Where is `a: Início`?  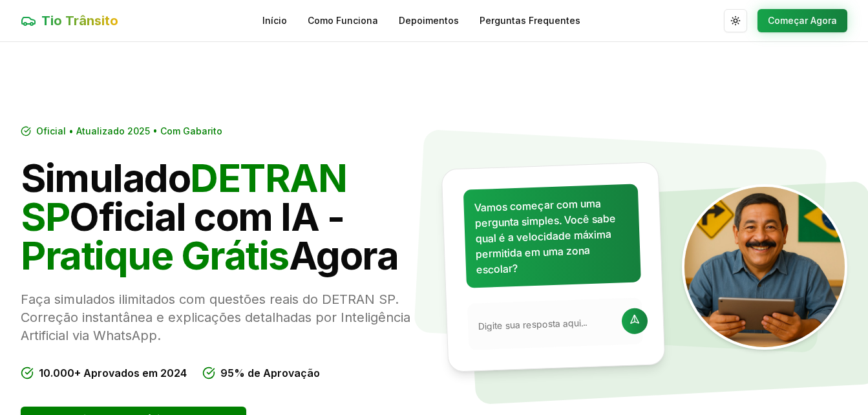
a: Início is located at coordinates (275, 21).